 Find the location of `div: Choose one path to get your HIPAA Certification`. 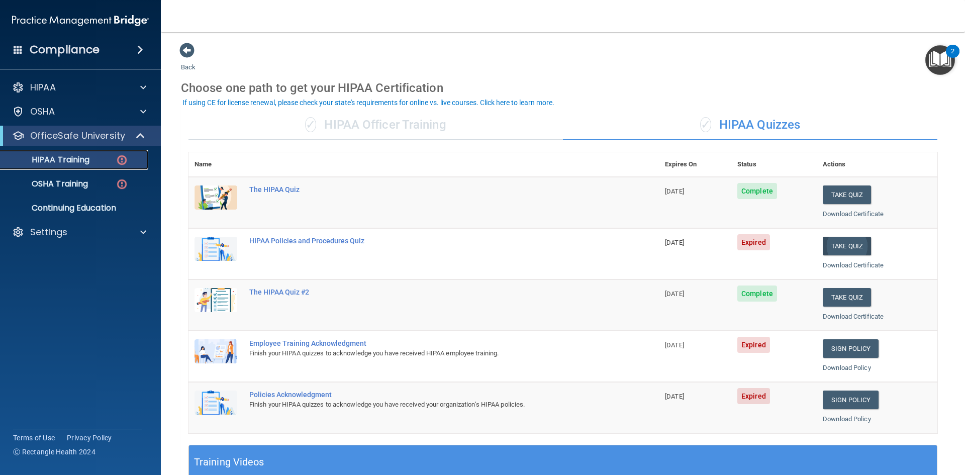

div: Choose one path to get your HIPAA Certification is located at coordinates (563, 88).